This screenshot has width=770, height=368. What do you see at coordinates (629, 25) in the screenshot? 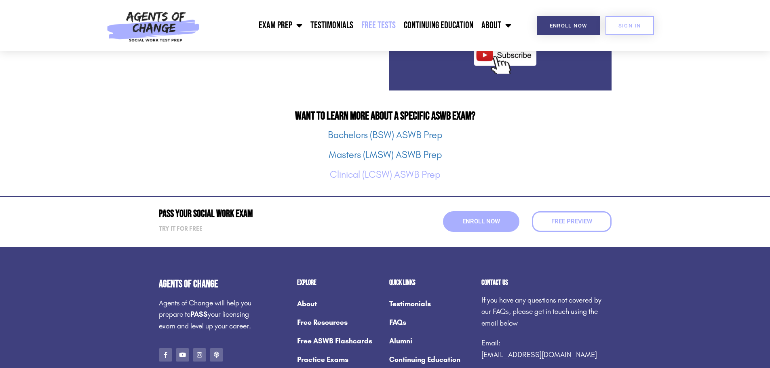
I see `span: SIGN IN` at bounding box center [629, 25].